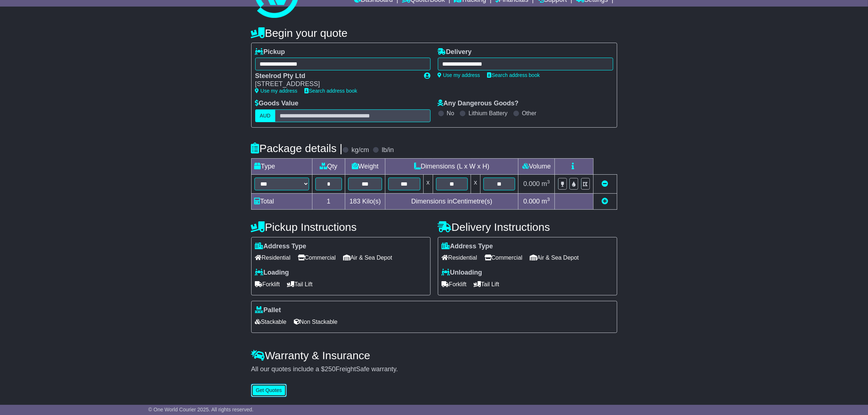 The height and width of the screenshot is (415, 868). Describe the element at coordinates (355, 201) in the screenshot. I see `span: 183` at that location.